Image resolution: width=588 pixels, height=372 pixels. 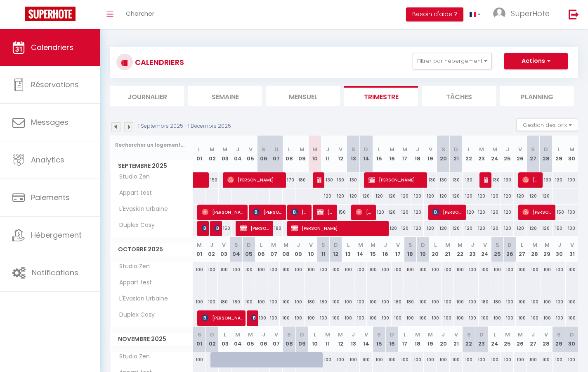 What do you see at coordinates (224, 154) in the screenshot?
I see `th: 03` at bounding box center [224, 154].